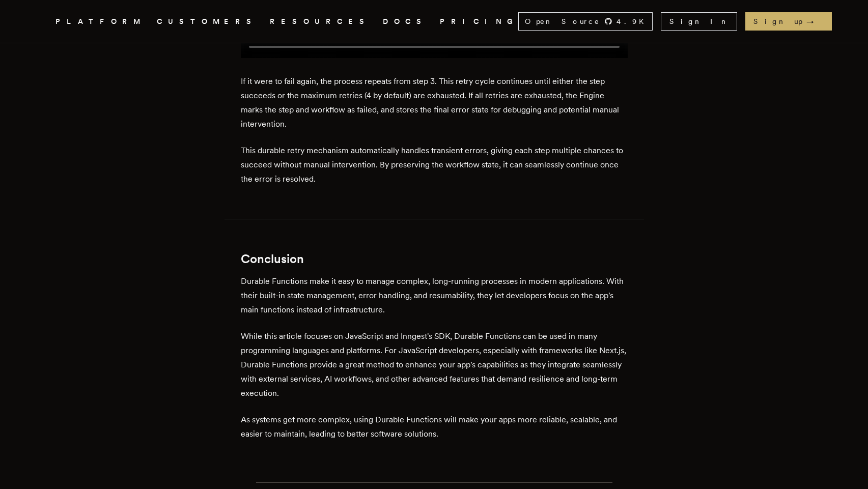 The image size is (868, 489). Describe the element at coordinates (479, 22) in the screenshot. I see `a: PRICING` at that location.